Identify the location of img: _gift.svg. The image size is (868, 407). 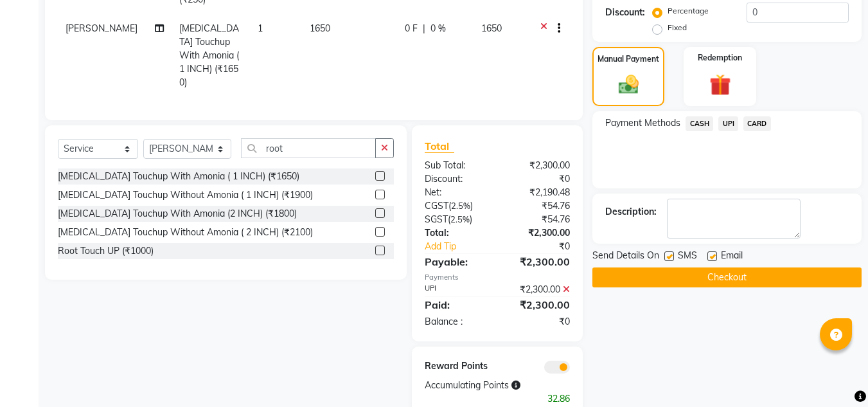
(720, 84).